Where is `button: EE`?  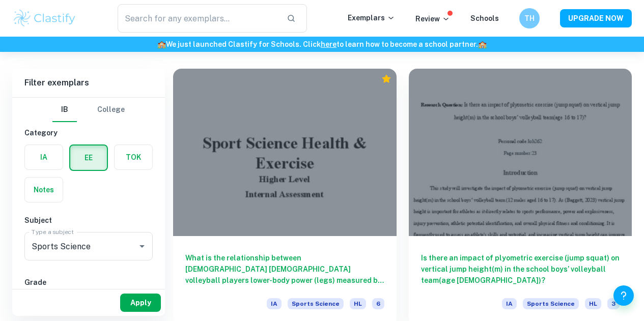 button: EE is located at coordinates (88, 158).